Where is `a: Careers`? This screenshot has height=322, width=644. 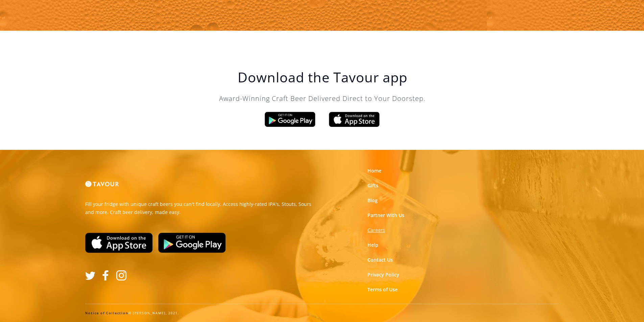
a: Careers is located at coordinates (376, 231).